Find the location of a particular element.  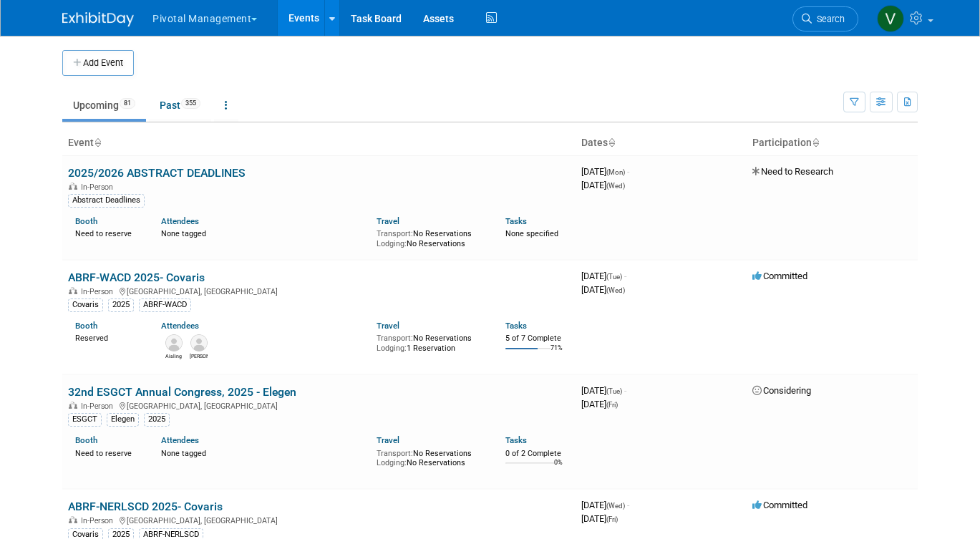

div: Elegen is located at coordinates (122, 419).